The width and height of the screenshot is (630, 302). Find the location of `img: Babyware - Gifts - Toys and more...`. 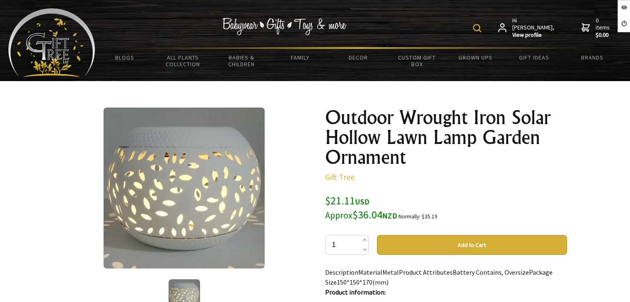

img: Babyware - Gifts - Toys and more... is located at coordinates (52, 43).